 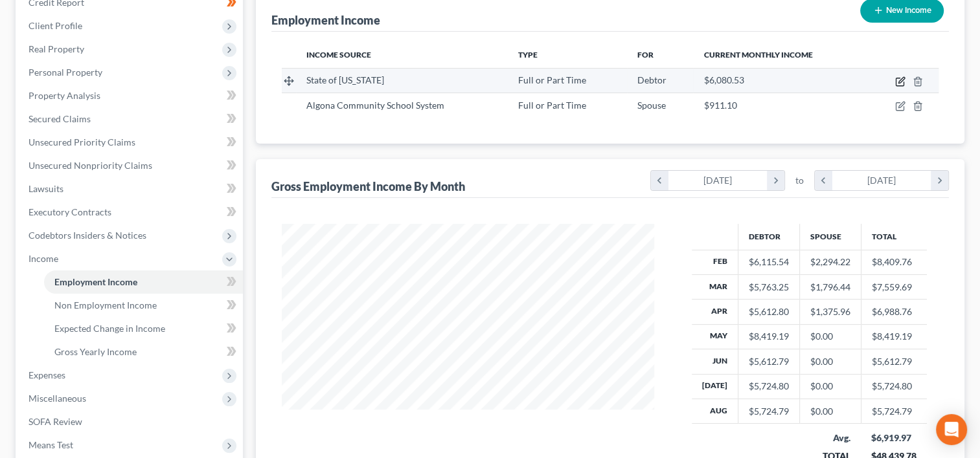 I want to click on div: $1,375.96, so click(x=830, y=312).